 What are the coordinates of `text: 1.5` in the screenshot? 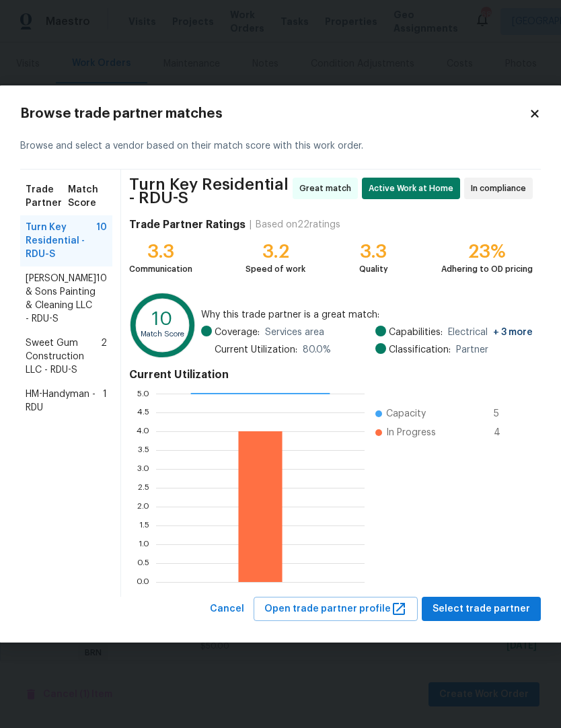 It's located at (144, 525).